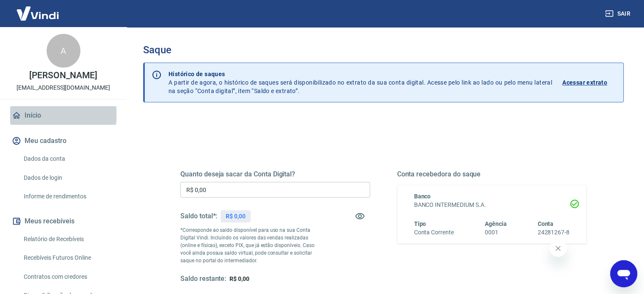 Image resolution: width=644 pixels, height=294 pixels. What do you see at coordinates (492, 205) in the screenshot?
I see `h6: BANCO INTERMEDIUM S.A.` at bounding box center [492, 205].